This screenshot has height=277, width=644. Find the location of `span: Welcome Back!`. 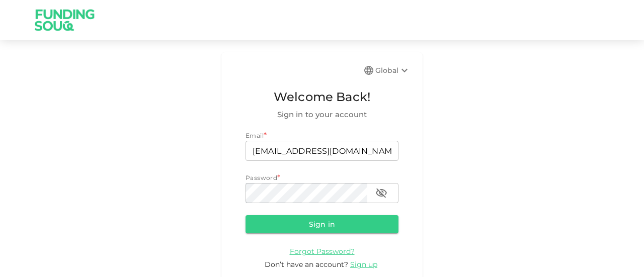

span: Welcome Back! is located at coordinates (322, 97).